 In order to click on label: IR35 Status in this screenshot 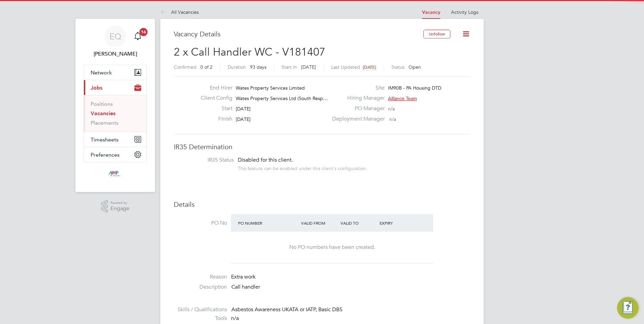, I will do `click(207, 160)`.